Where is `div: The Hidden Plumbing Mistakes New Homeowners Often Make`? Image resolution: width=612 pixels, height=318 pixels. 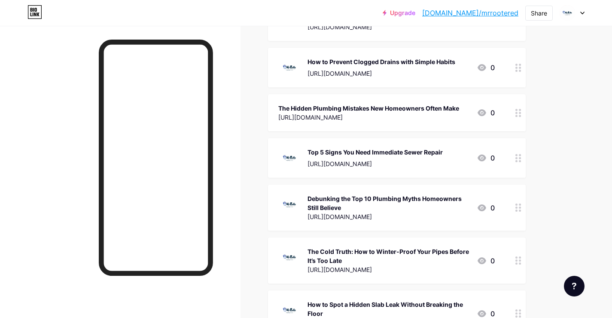 div: The Hidden Plumbing Mistakes New Homeowners Often Make is located at coordinates (369, 108).